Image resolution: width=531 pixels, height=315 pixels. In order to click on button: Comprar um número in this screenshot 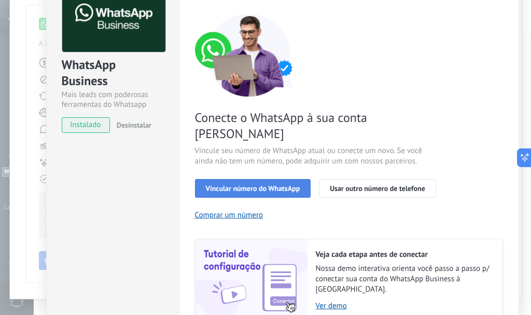, I will do `click(229, 215)`.